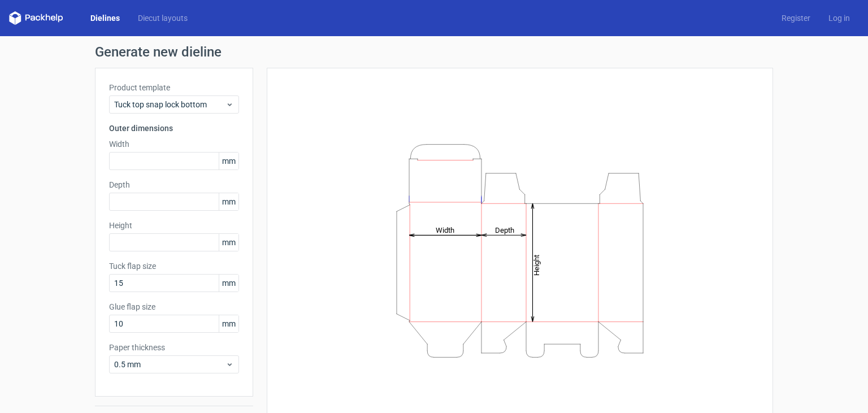 The height and width of the screenshot is (413, 868). I want to click on label: Width, so click(174, 144).